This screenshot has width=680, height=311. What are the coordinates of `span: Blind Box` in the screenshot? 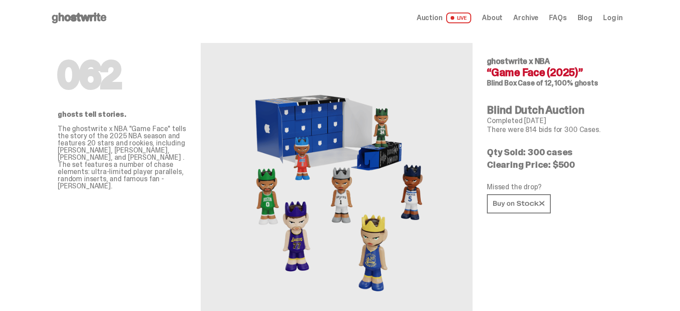 It's located at (502, 83).